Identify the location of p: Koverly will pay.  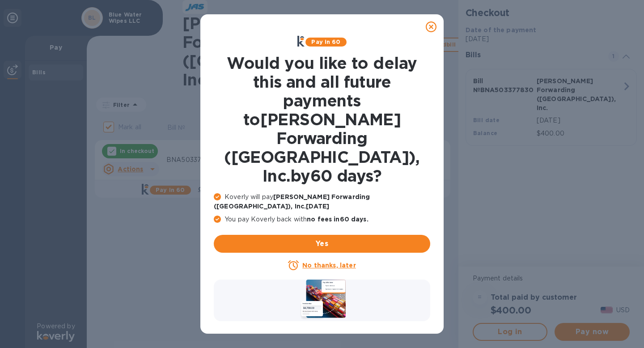
(322, 202).